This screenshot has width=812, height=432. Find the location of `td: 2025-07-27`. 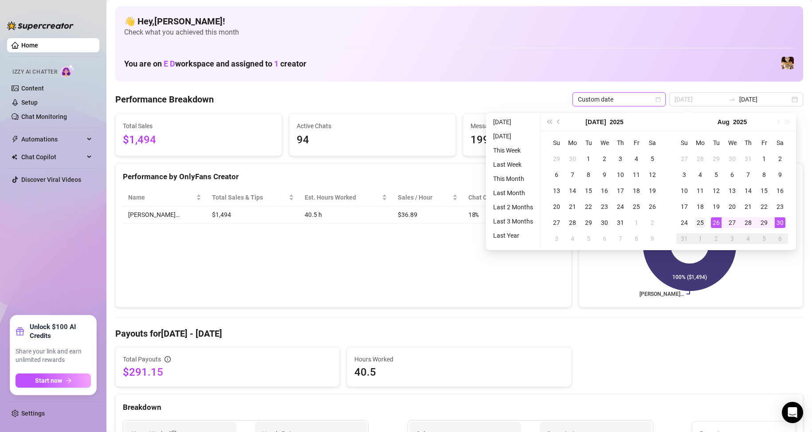

td: 2025-07-27 is located at coordinates (556, 223).